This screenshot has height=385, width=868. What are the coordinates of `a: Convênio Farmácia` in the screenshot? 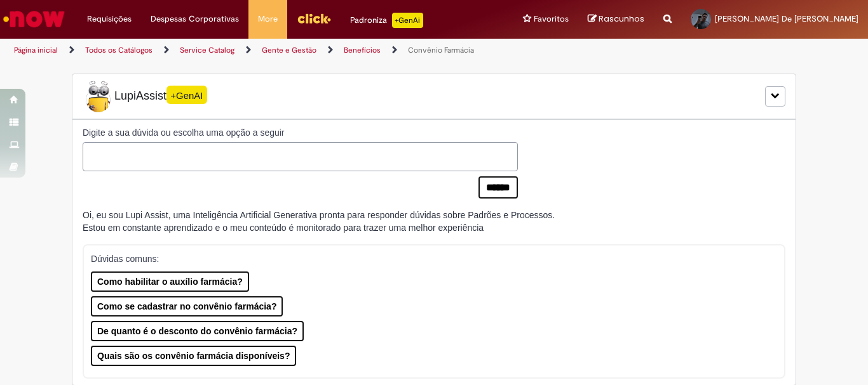 It's located at (441, 50).